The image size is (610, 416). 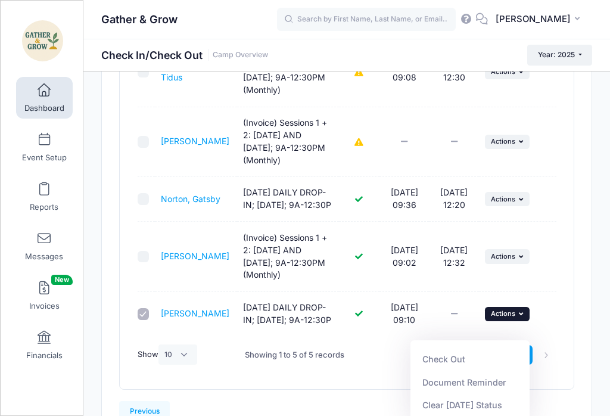 I want to click on select: Show, so click(x=178, y=355).